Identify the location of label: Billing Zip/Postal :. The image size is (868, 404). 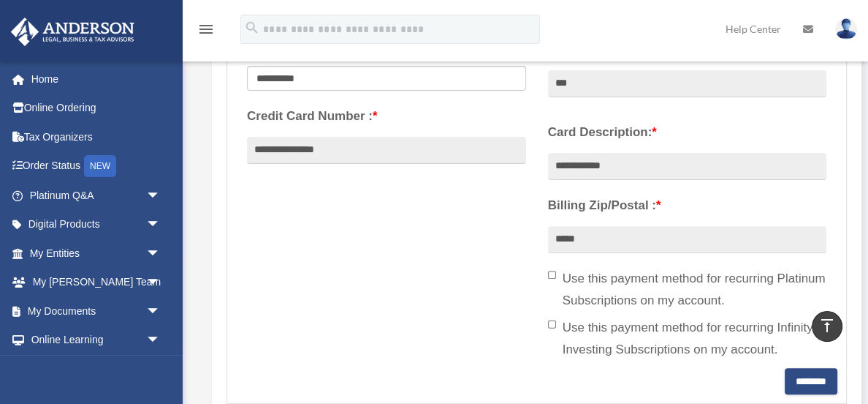
(687, 206).